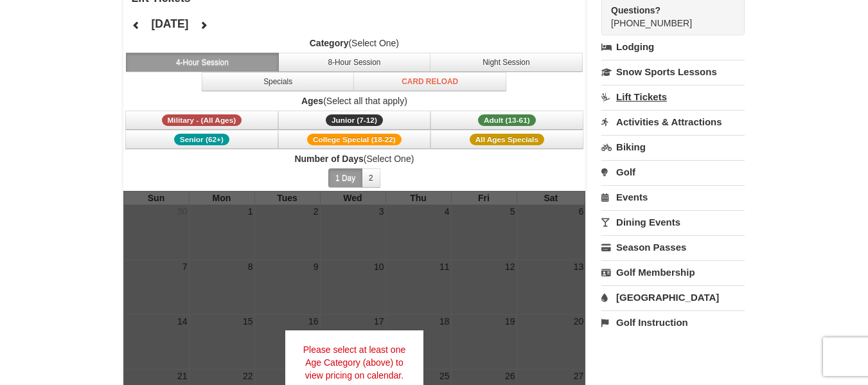  I want to click on a: Lift Tickets, so click(673, 96).